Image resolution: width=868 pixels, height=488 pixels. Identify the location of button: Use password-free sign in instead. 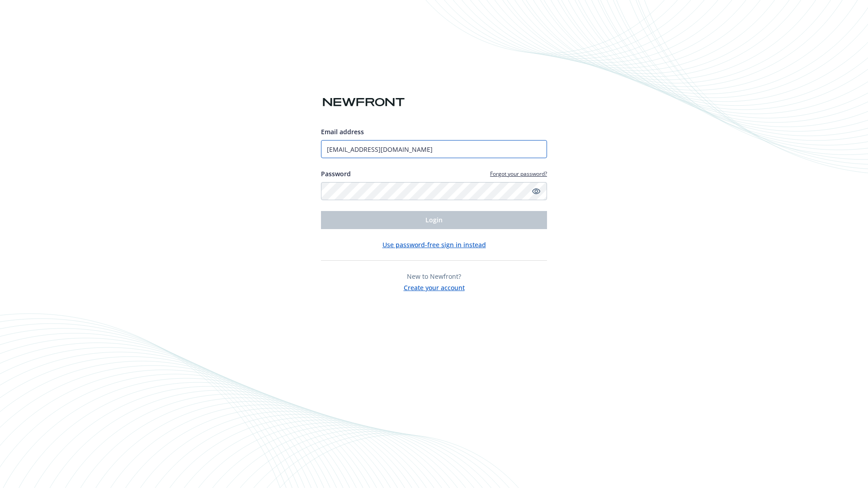
(434, 245).